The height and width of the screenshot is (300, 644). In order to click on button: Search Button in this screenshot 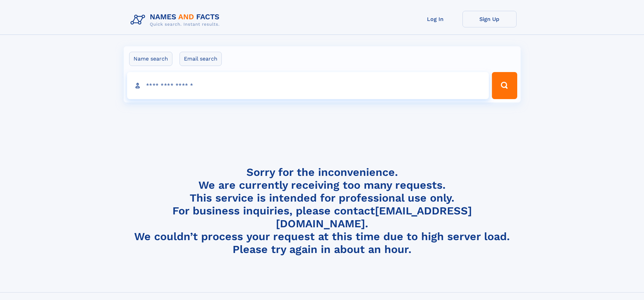, I will do `click(504, 85)`.